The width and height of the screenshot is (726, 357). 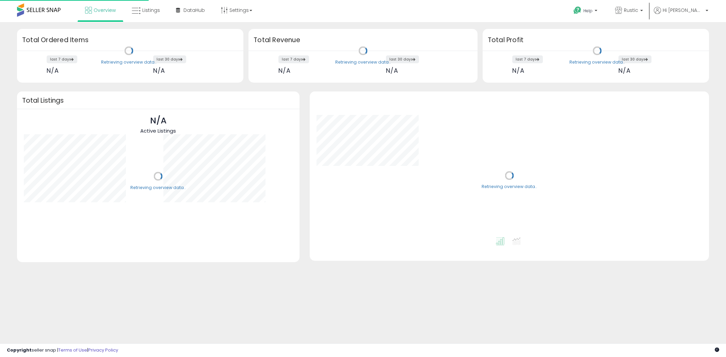 What do you see at coordinates (631, 10) in the screenshot?
I see `span: Rustic` at bounding box center [631, 10].